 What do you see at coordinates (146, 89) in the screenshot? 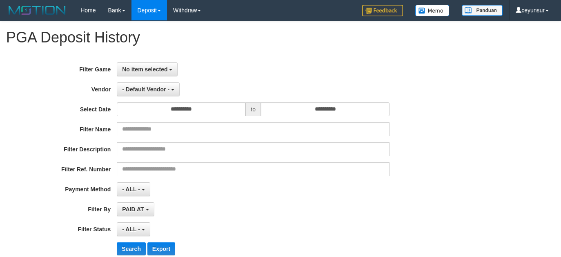
I see `span: - Default Vendor -` at bounding box center [146, 89].